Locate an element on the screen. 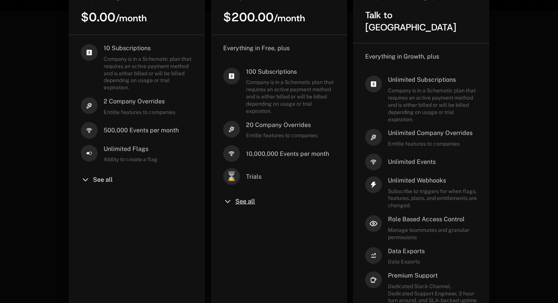 This screenshot has height=303, width=558. span: 10,000,000 Events per month is located at coordinates (287, 154).